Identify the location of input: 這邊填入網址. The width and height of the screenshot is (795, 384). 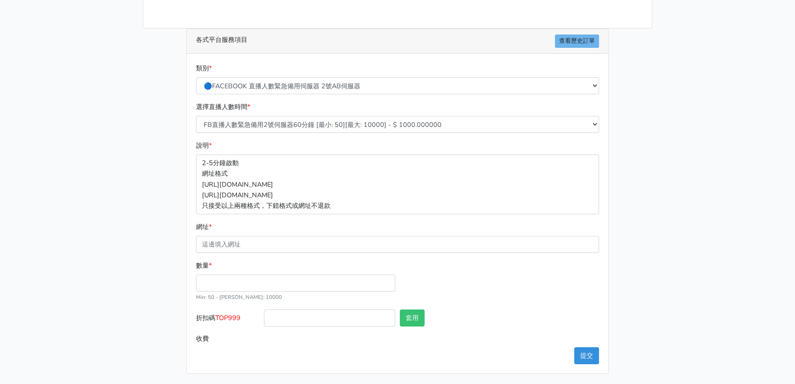
(398, 244).